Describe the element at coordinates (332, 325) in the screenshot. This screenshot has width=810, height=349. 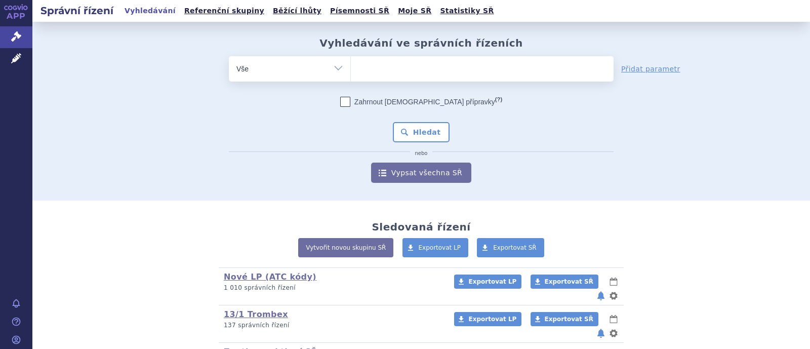
I see `p: 137 správních řízení` at that location.